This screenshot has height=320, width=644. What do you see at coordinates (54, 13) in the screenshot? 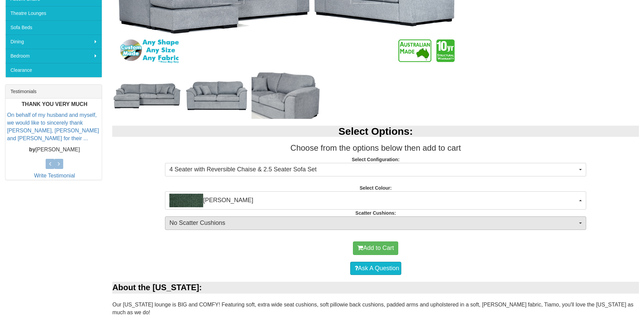
I see `a: Theatre Lounges` at bounding box center [54, 13].